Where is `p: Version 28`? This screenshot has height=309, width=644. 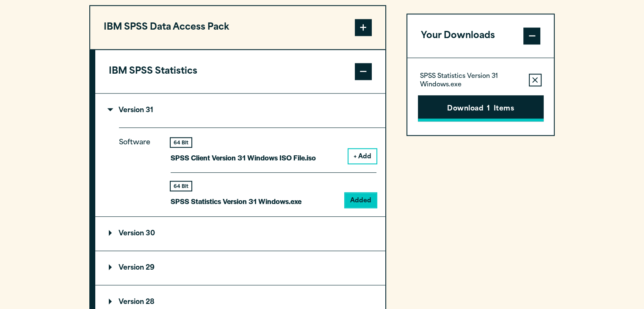 p: Version 28 is located at coordinates (132, 302).